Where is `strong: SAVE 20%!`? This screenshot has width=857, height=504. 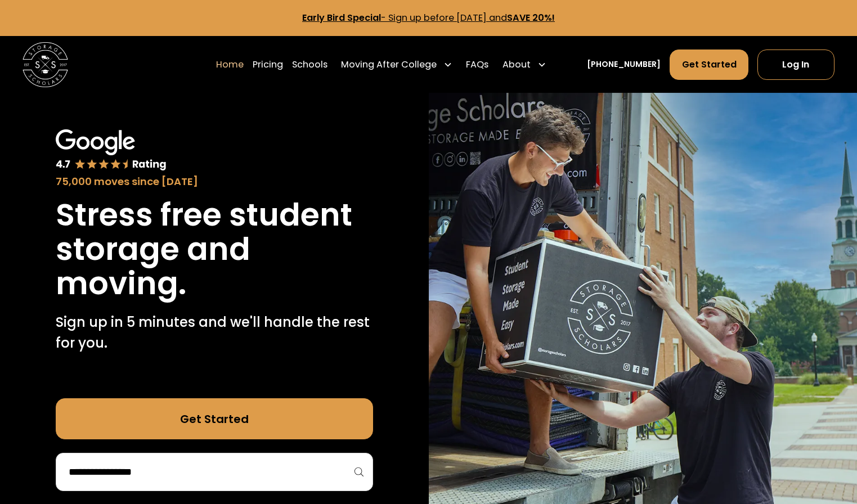 strong: SAVE 20%! is located at coordinates (531, 18).